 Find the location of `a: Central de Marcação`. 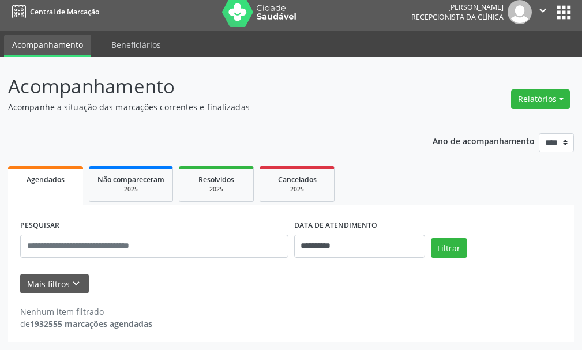

a: Central de Marcação is located at coordinates (54, 12).